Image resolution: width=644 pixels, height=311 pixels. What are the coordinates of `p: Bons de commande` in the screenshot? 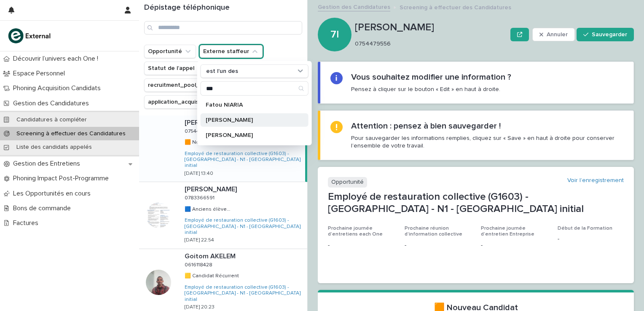 It's located at (44, 208).